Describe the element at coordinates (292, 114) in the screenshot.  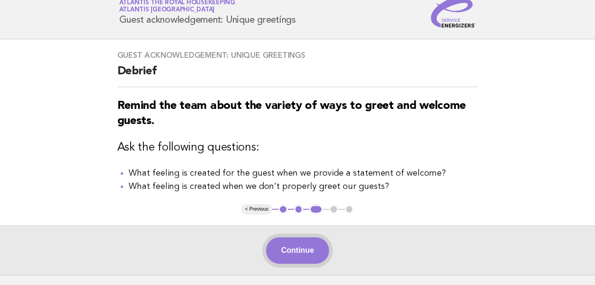
I see `strong: Remind the team about the variety of ways to greet and welcome guests.` at that location.